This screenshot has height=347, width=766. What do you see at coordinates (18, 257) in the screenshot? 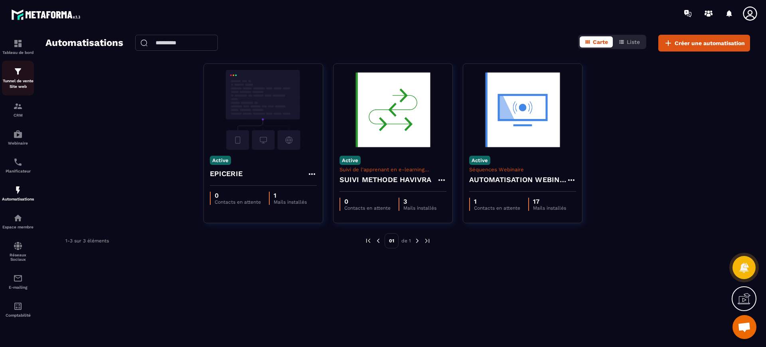
I see `p: Réseaux Sociaux` at bounding box center [18, 257].